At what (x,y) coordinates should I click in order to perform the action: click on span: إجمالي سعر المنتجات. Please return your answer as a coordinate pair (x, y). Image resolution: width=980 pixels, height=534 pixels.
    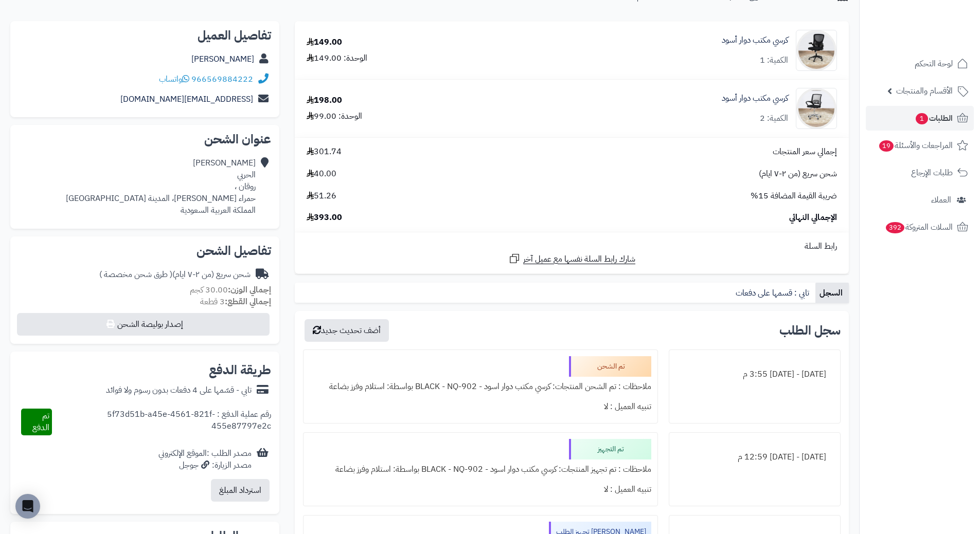
    Looking at the image, I should click on (804, 152).